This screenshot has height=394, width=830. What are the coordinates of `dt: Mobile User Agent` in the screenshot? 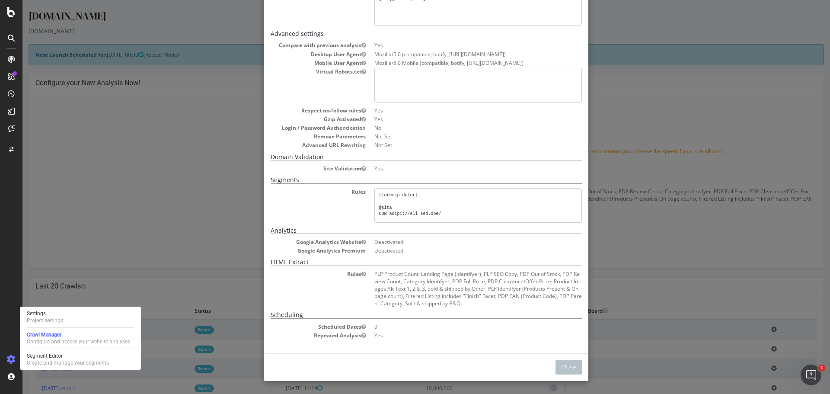 It's located at (296, 63).